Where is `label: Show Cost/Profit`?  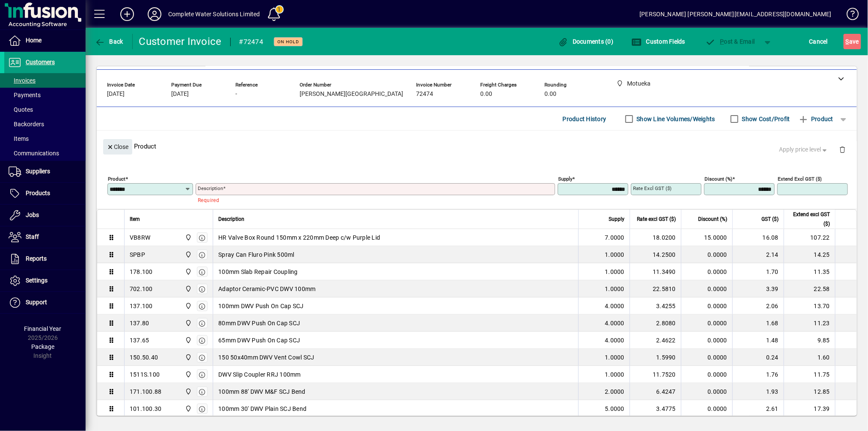 label: Show Cost/Profit is located at coordinates (766, 119).